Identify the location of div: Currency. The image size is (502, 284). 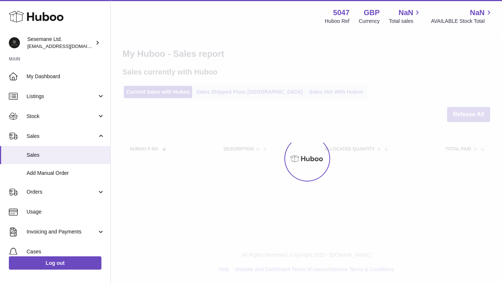
(369, 21).